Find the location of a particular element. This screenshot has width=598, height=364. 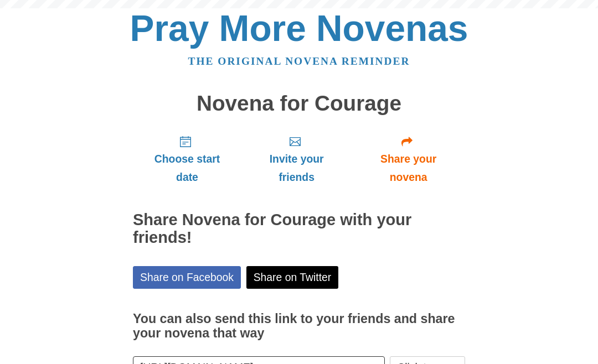

a: Share your novena is located at coordinates (408, 158).